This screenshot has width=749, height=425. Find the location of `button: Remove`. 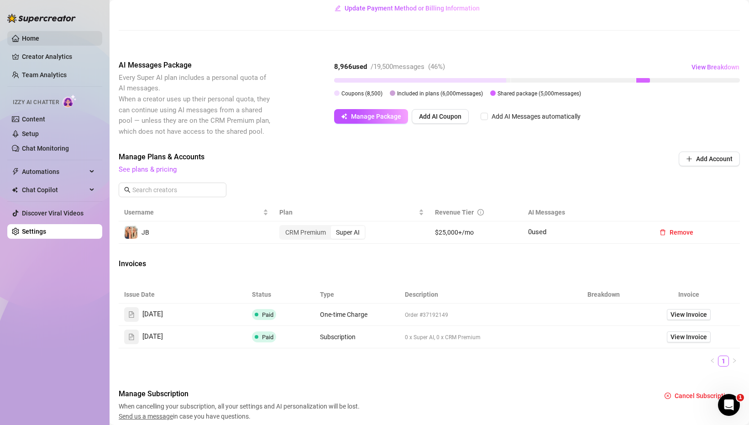

button: Remove is located at coordinates (676, 232).